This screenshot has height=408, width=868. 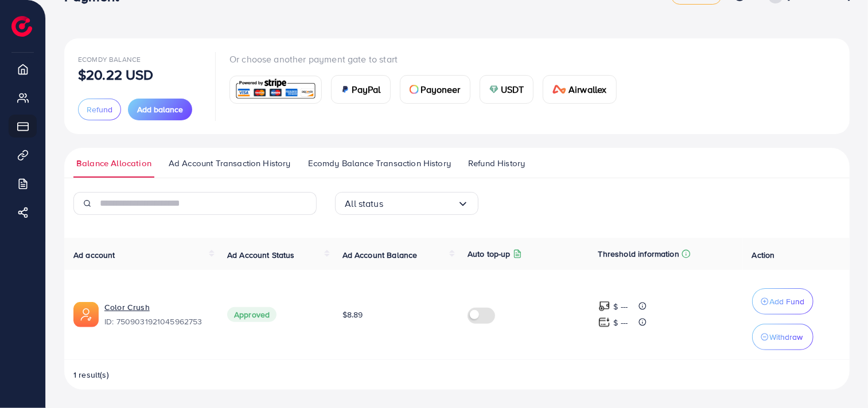 I want to click on span: Ecomdy Balance Transaction History, so click(x=379, y=164).